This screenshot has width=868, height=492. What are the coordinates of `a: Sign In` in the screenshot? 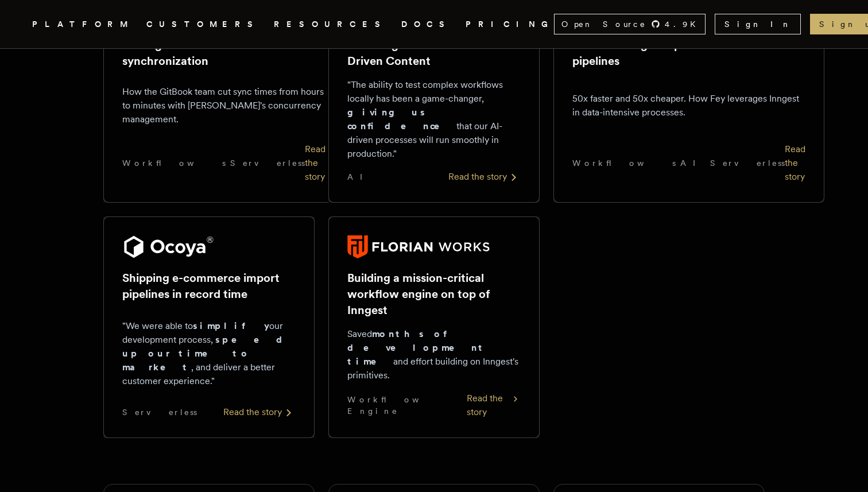 It's located at (757, 24).